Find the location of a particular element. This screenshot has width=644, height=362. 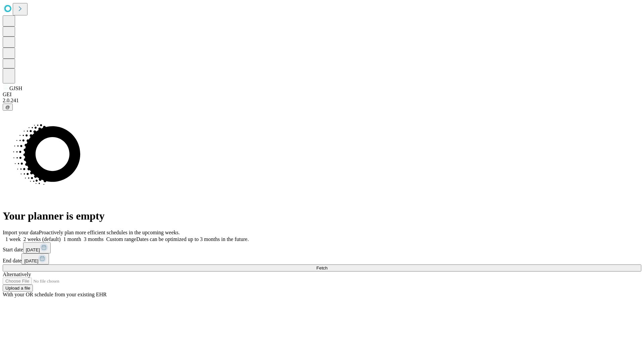

button: Upload a file is located at coordinates (18, 288).